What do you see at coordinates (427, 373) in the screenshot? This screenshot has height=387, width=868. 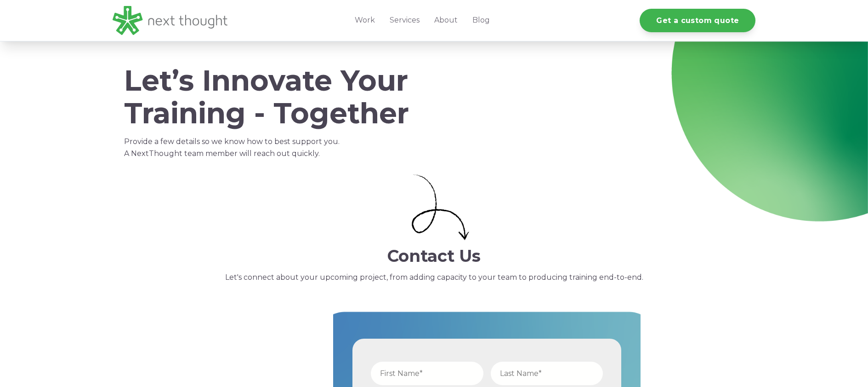 I see `input: First Name*` at bounding box center [427, 373].